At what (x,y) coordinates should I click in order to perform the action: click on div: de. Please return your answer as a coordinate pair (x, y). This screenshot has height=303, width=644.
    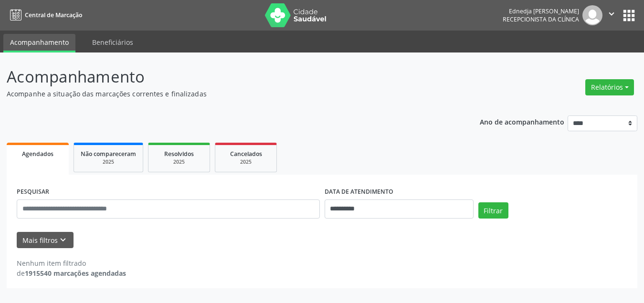
    Looking at the image, I should click on (71, 273).